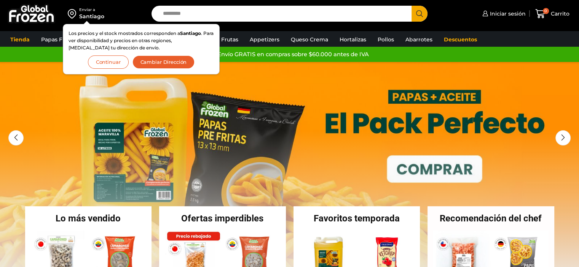  What do you see at coordinates (552, 14) in the screenshot?
I see `a: 0 Carrito` at bounding box center [552, 14].